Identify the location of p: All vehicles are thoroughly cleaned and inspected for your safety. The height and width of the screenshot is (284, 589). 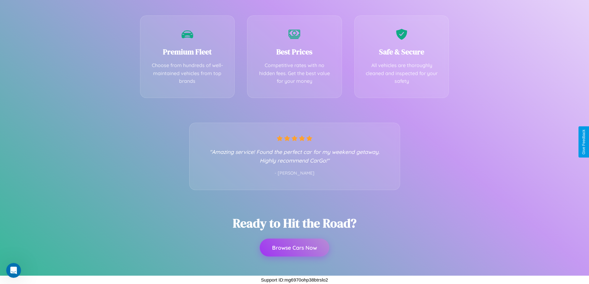
(402, 73).